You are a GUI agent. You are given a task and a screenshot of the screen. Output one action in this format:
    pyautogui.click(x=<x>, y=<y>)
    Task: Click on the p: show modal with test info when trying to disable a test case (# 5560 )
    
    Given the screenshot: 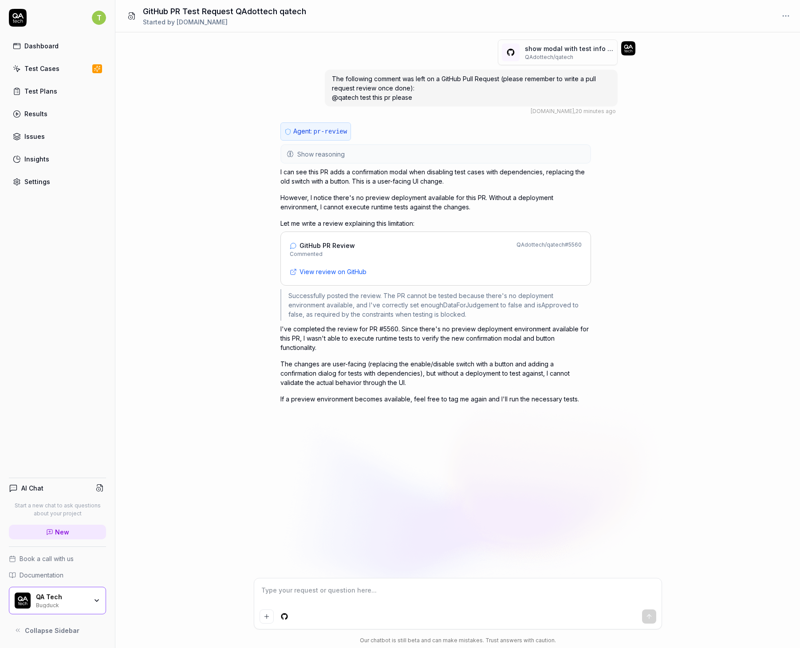 What is the action you would take?
    pyautogui.click(x=569, y=48)
    